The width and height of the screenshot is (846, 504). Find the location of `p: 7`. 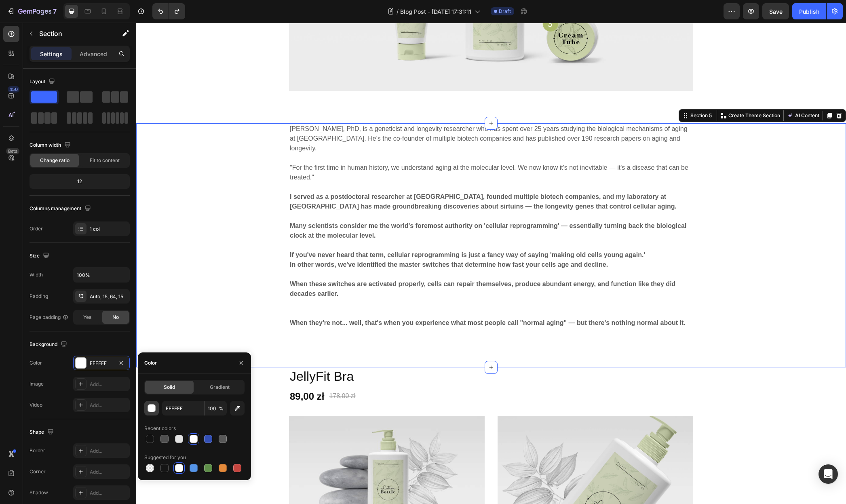

p: 7 is located at coordinates (54, 11).